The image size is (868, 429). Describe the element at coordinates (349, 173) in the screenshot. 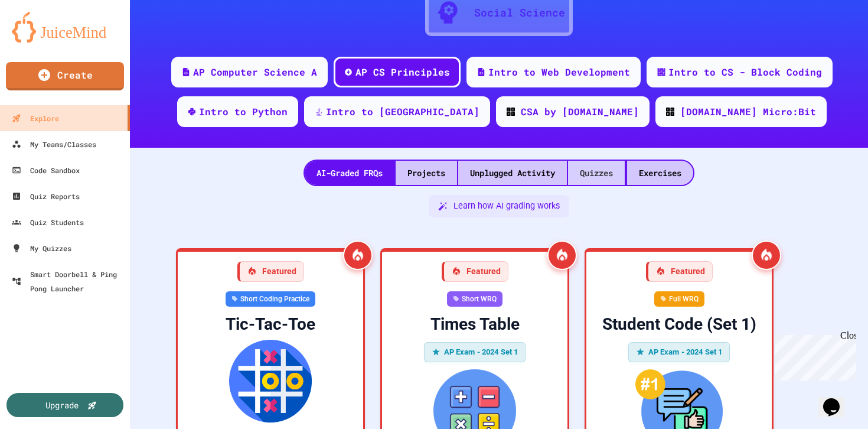

I see `div: AI-Graded FRQs` at that location.